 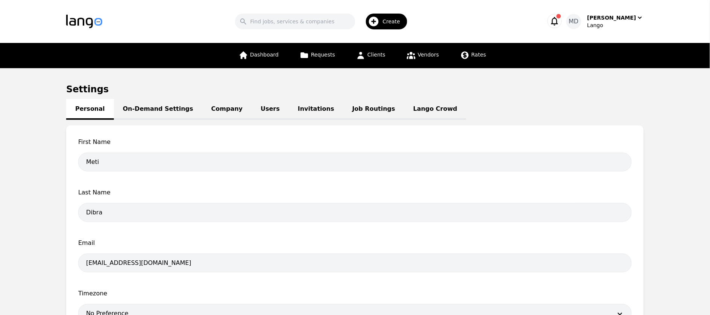 What do you see at coordinates (270, 109) in the screenshot?
I see `a: Users` at bounding box center [270, 109].